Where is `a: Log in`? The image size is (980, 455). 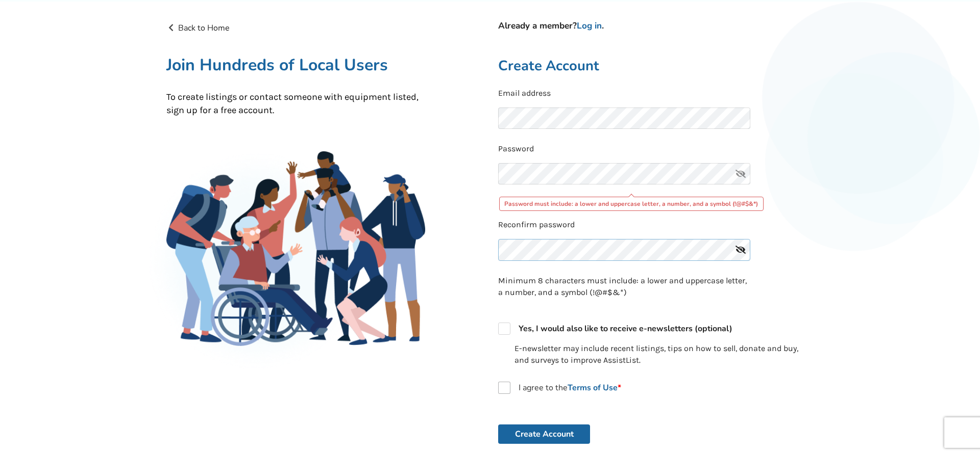 a: Log in is located at coordinates (589, 26).